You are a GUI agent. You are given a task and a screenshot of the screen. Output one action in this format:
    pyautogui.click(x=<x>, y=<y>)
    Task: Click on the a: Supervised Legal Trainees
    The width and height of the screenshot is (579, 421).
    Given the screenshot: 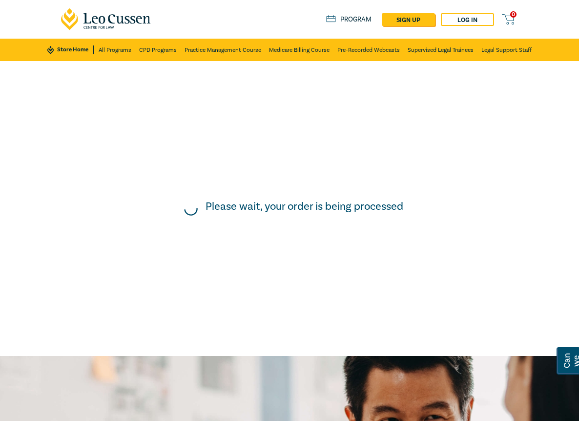 What is the action you would take?
    pyautogui.click(x=441, y=50)
    